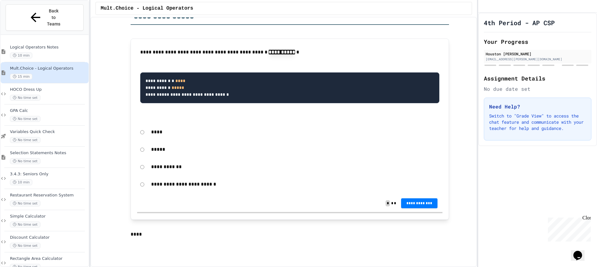  I want to click on span: Discount Calculator, so click(49, 238).